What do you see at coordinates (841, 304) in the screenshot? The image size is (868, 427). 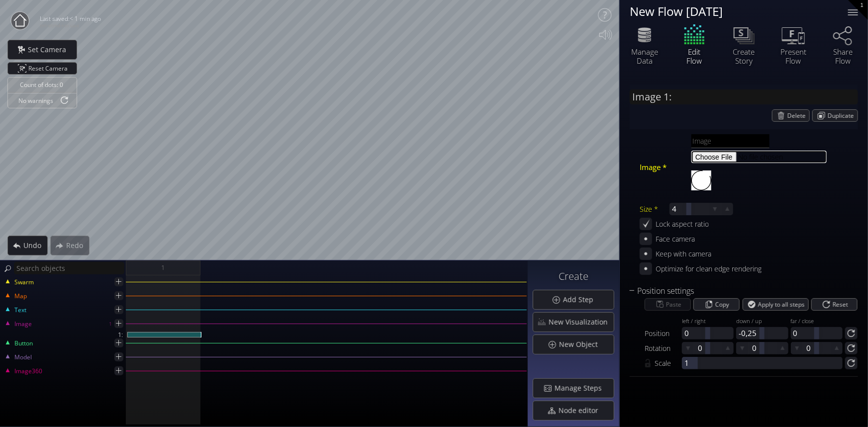 I see `span: Reset` at bounding box center [841, 304].